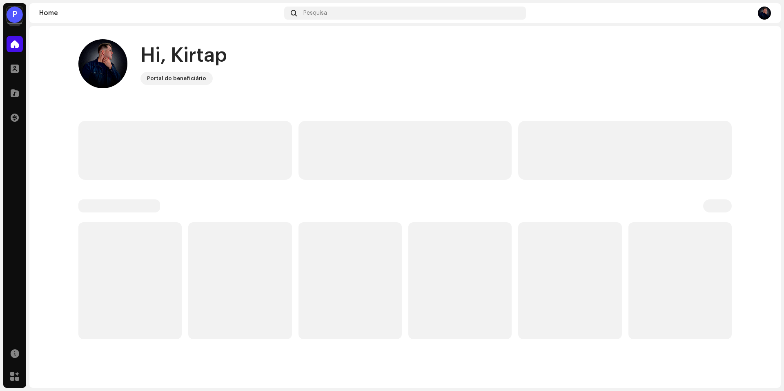 Image resolution: width=784 pixels, height=391 pixels. Describe the element at coordinates (315, 13) in the screenshot. I see `span: Pesquisa` at that location.